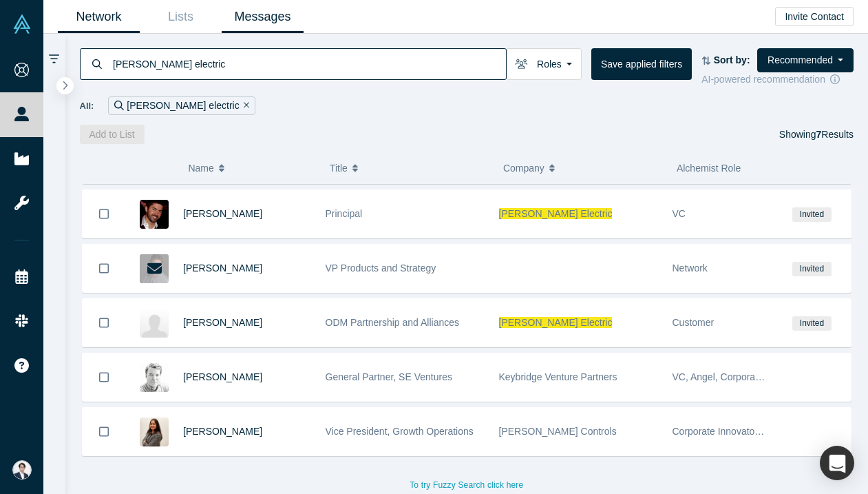  What do you see at coordinates (708, 169) in the screenshot?
I see `span: Alchemist Role` at bounding box center [708, 169].